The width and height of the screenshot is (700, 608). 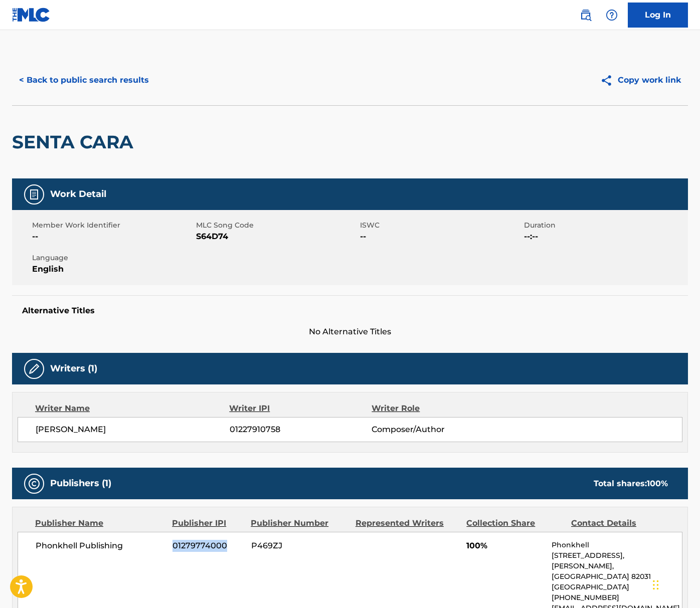 I want to click on span: Duration, so click(x=605, y=225).